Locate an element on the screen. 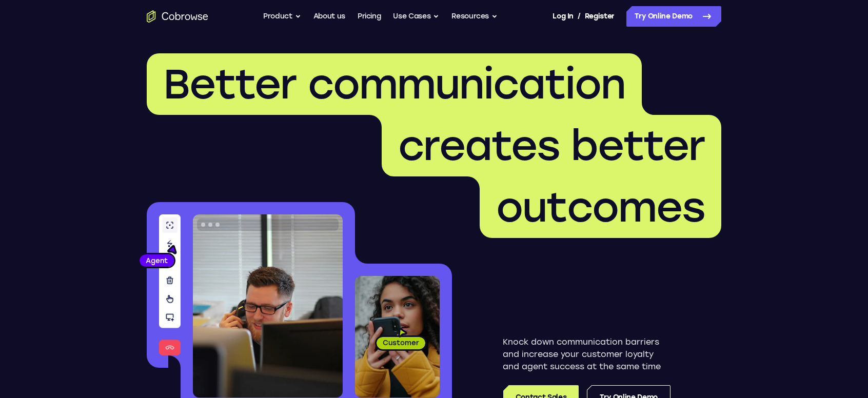 This screenshot has width=868, height=398. a: About us is located at coordinates (329, 17).